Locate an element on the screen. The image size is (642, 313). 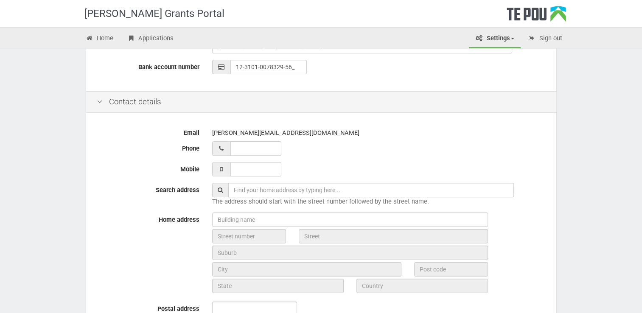
span: Account holders name is located at coordinates (168, 46).